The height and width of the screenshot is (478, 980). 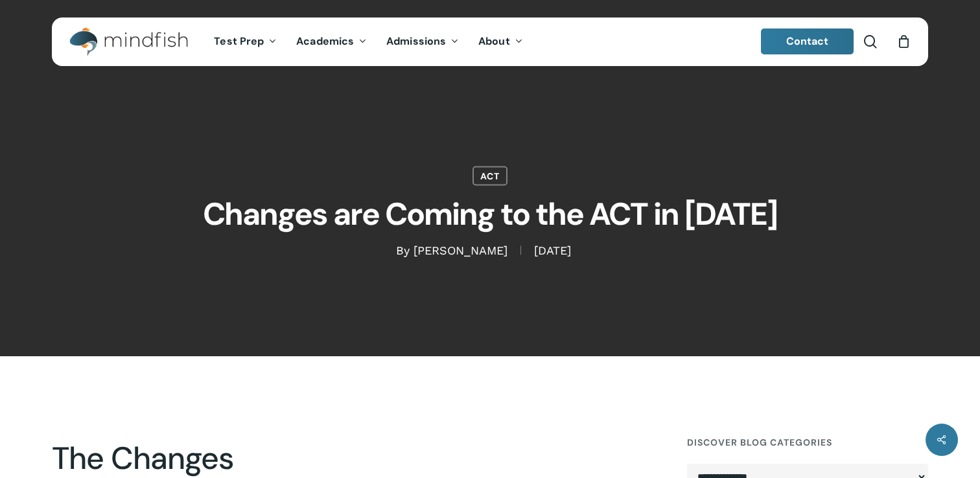 What do you see at coordinates (352, 459) in the screenshot?
I see `h2: The Changes` at bounding box center [352, 459].